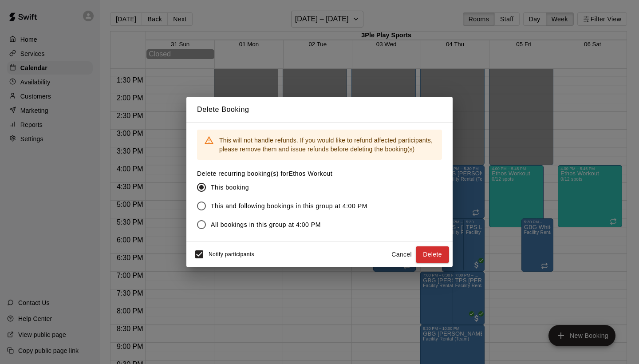 This screenshot has width=639, height=364. What do you see at coordinates (289, 206) in the screenshot?
I see `span: This and following bookings in this group at 4:00 PM` at bounding box center [289, 206].